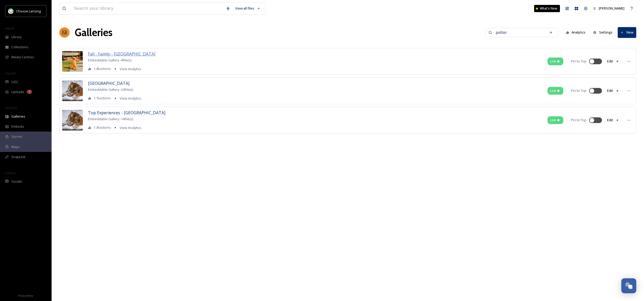 The image size is (644, 301). I want to click on span: Collections, so click(20, 47).